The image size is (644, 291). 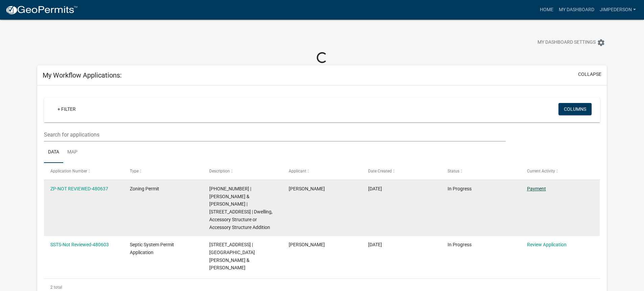 What do you see at coordinates (242, 171) in the screenshot?
I see `datatable-header-cell: Description` at bounding box center [242, 171].